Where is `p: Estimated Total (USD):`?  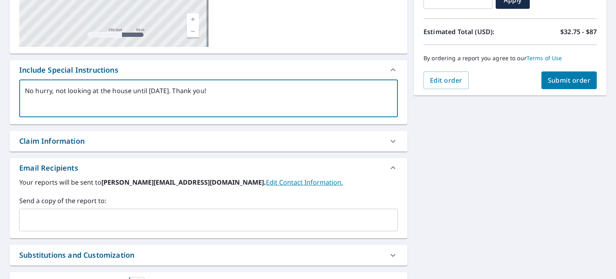 p: Estimated Total (USD): is located at coordinates (467, 32).